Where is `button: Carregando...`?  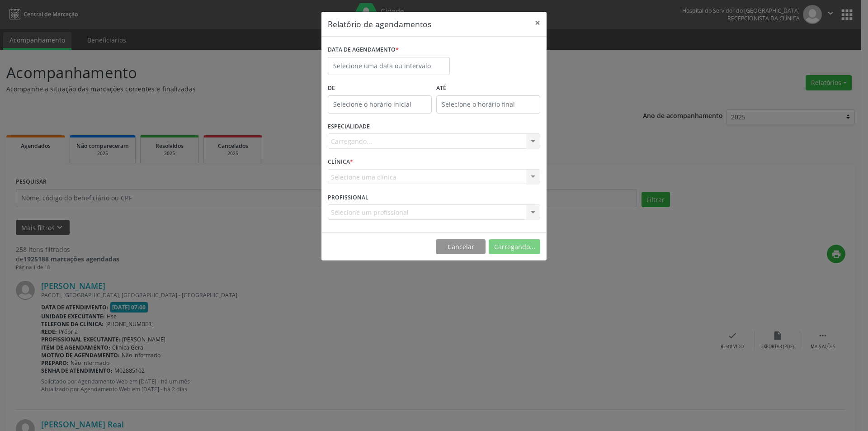 button: Carregando... is located at coordinates (514, 247).